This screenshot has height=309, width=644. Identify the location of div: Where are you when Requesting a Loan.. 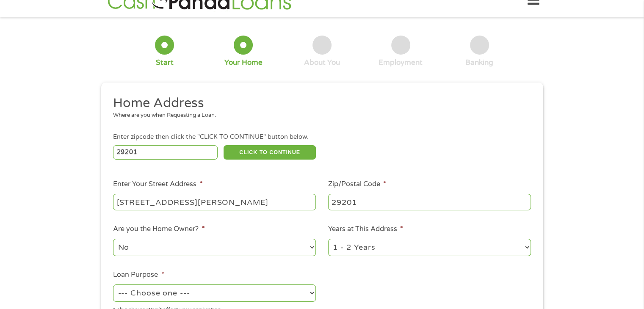
(319, 115).